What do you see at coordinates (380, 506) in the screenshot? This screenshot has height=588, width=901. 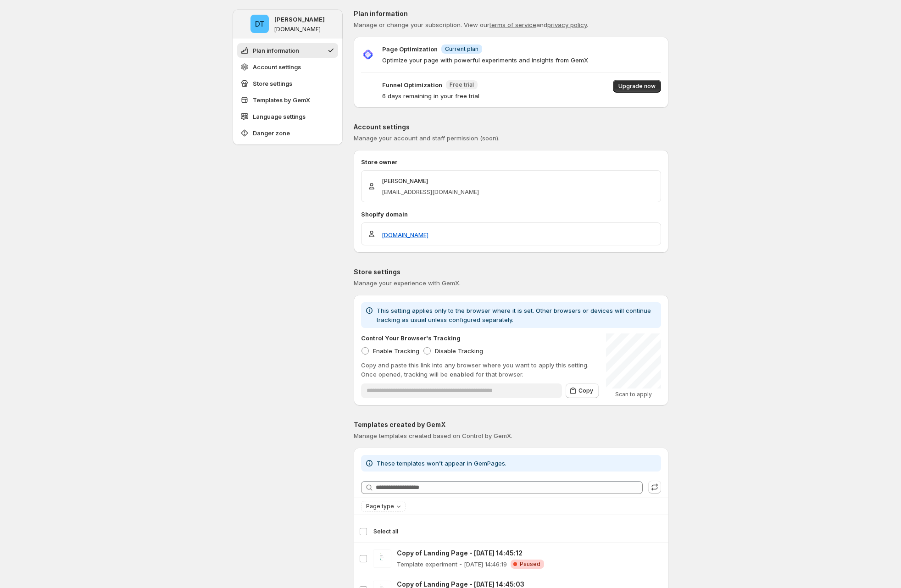 I see `span: Page type` at bounding box center [380, 506].